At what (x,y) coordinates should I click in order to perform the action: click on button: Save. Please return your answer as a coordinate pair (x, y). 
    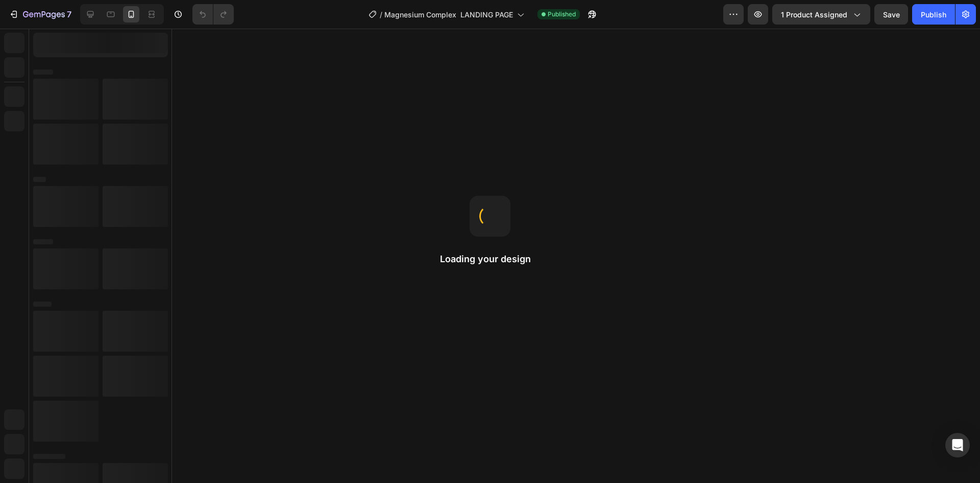
    Looking at the image, I should click on (891, 14).